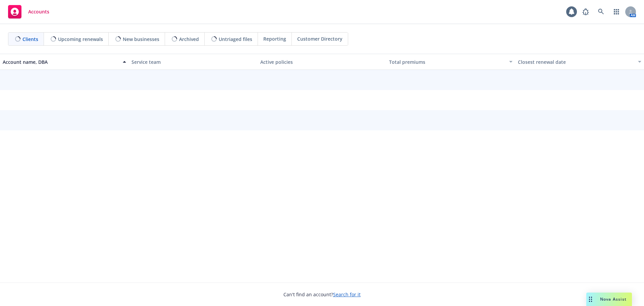 The height and width of the screenshot is (306, 644). Describe the element at coordinates (590, 299) in the screenshot. I see `div: Drag to move` at that location.